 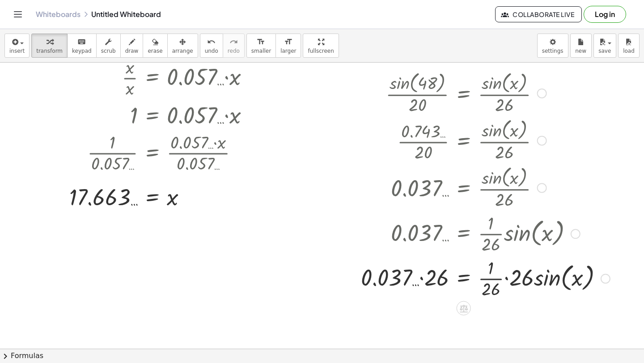 I want to click on button: format_sizesmaller, so click(x=261, y=45).